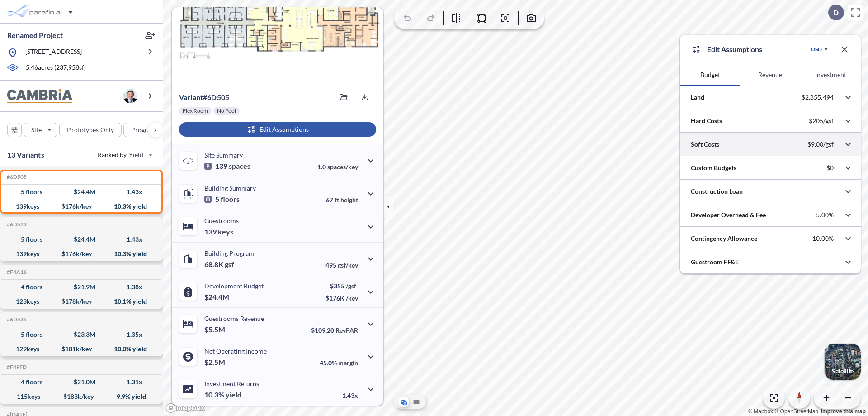 The width and height of the screenshot is (868, 416). Describe the element at coordinates (239, 166) in the screenshot. I see `span: spaces` at that location.